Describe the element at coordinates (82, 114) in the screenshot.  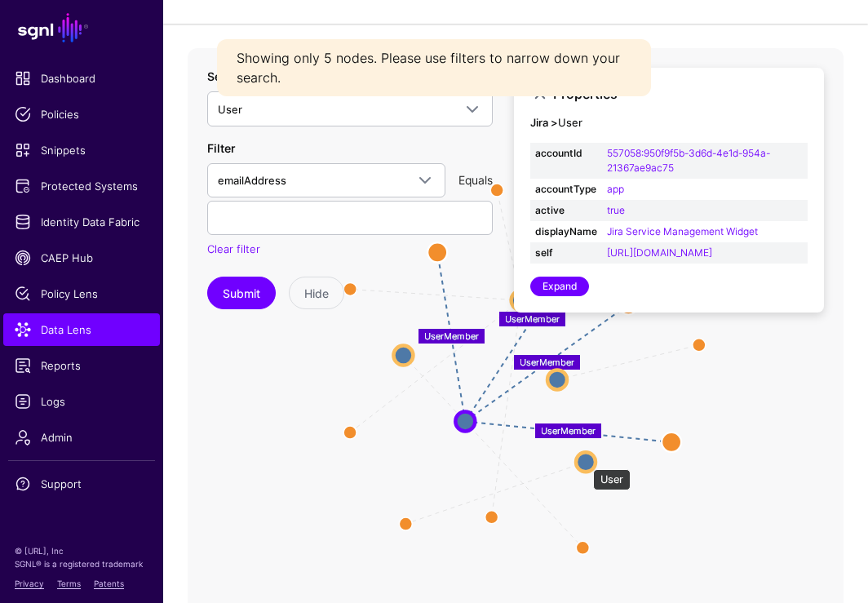
I see `a: Policies` at that location.